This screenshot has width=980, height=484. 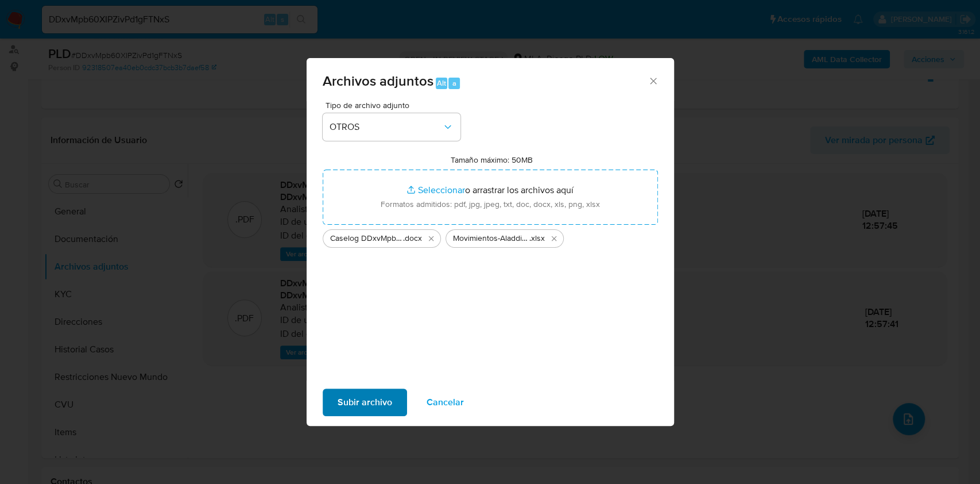 What do you see at coordinates (491, 236) in the screenshot?
I see `ul: Archivos seleccionados` at bounding box center [491, 236].